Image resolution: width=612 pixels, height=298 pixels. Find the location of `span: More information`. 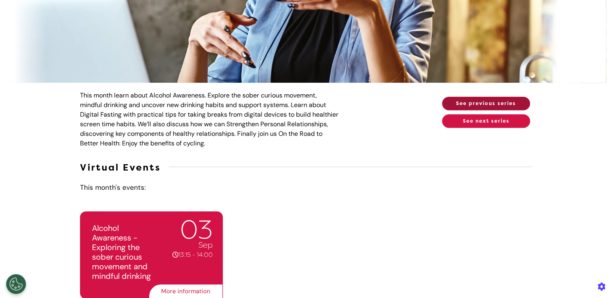

span: More information is located at coordinates (186, 291).